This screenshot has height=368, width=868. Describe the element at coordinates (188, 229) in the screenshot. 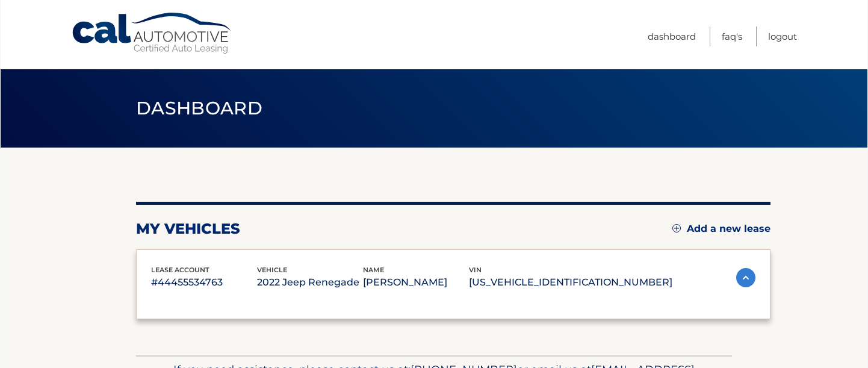

I see `h2: my vehicles` at that location.